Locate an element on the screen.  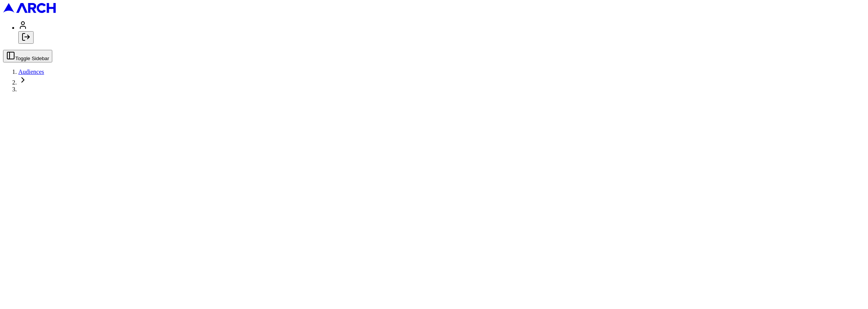
span: Toggle Sidebar is located at coordinates (32, 58).